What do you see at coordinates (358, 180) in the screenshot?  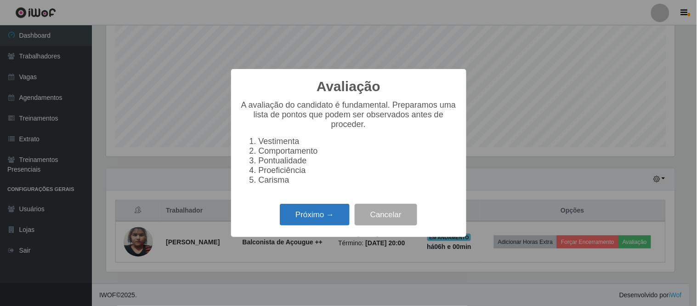 I see `li: Carisma` at bounding box center [358, 180].